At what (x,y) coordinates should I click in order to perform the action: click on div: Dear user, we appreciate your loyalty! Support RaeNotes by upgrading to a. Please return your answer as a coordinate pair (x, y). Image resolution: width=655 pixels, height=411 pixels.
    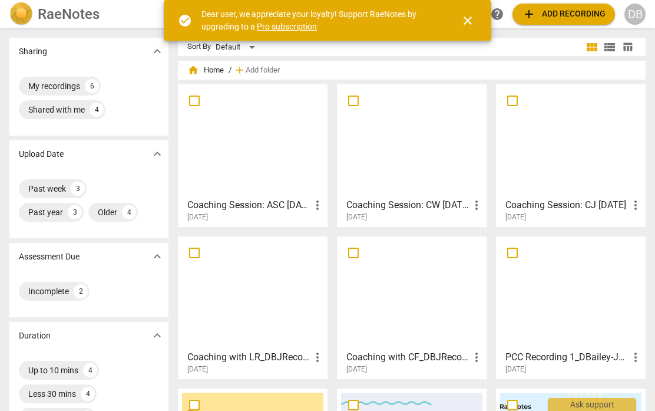
    Looking at the image, I should click on (320, 20).